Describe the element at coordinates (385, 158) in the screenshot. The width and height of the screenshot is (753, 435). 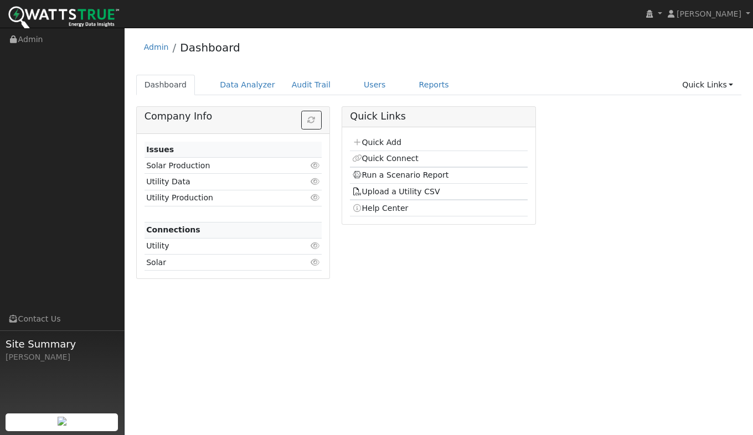
I see `a: Quick Connect` at that location.